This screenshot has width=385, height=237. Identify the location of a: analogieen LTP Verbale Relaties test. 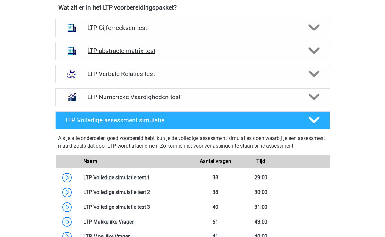
(193, 74).